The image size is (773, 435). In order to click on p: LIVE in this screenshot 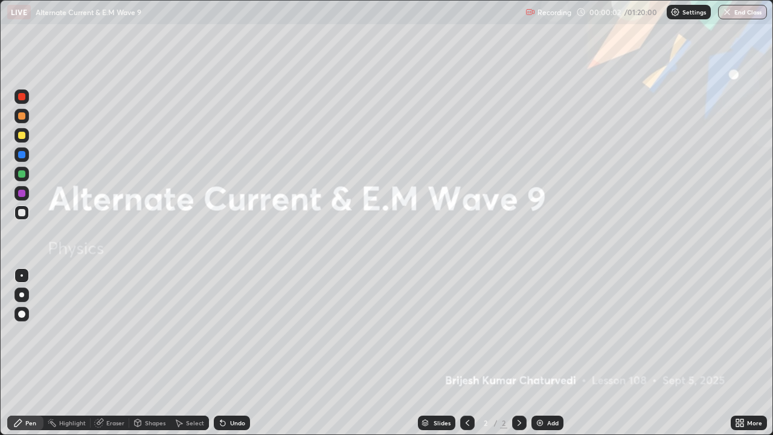, I will do `click(19, 12)`.